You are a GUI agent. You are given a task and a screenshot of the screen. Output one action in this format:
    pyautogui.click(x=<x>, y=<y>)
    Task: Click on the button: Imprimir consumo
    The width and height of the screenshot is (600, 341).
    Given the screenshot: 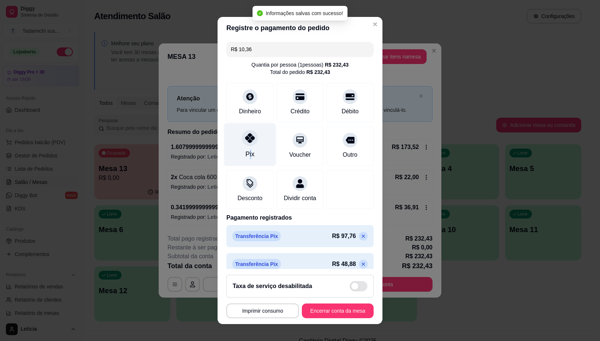 What is the action you would take?
    pyautogui.click(x=262, y=311)
    